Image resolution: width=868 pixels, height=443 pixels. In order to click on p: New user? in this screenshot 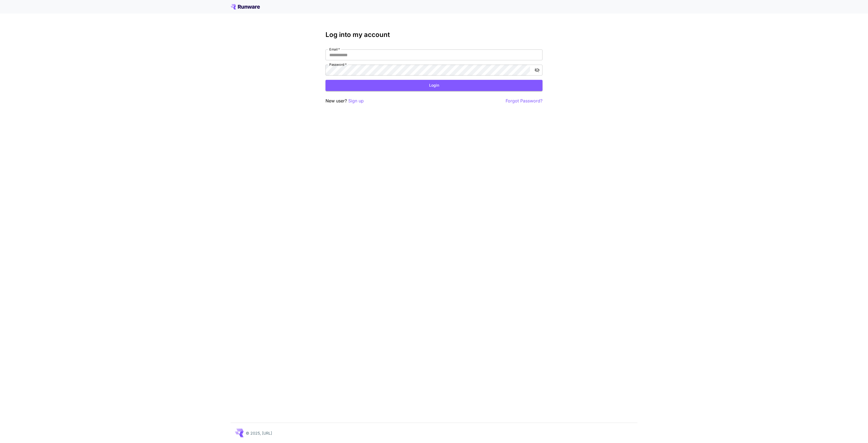, I will do `click(345, 101)`.